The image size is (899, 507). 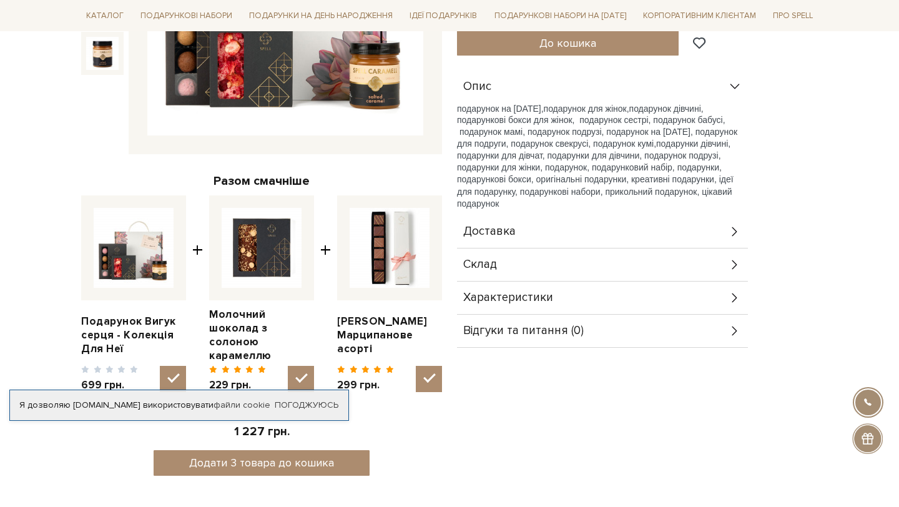 What do you see at coordinates (490, 232) in the screenshot?
I see `span: Доставка` at bounding box center [490, 232].